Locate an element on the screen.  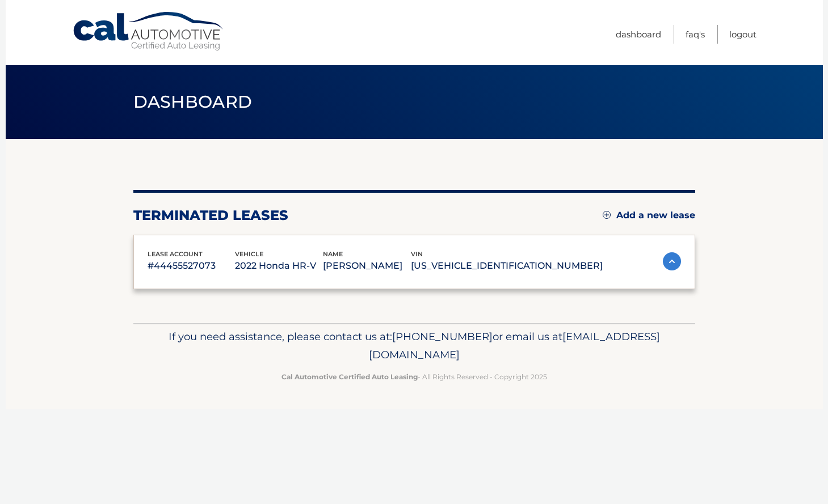
a: FAQ's is located at coordinates (695, 34).